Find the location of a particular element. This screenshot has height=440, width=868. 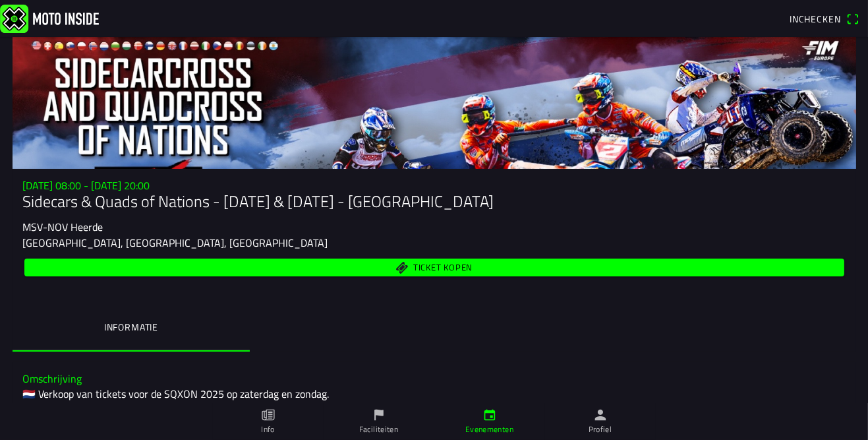

a: Incheckenqr scanner is located at coordinates (824, 19).